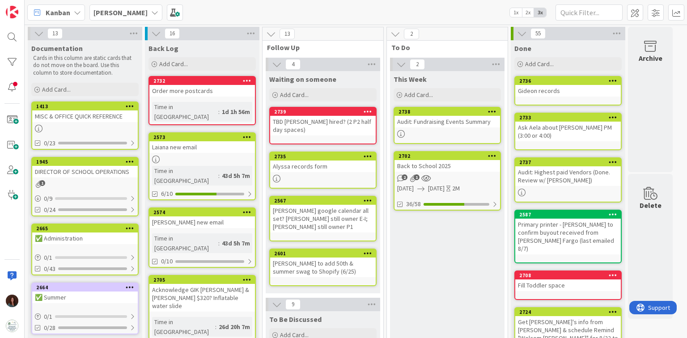 This screenshot has height=338, width=687. I want to click on div: 2587, so click(570, 215).